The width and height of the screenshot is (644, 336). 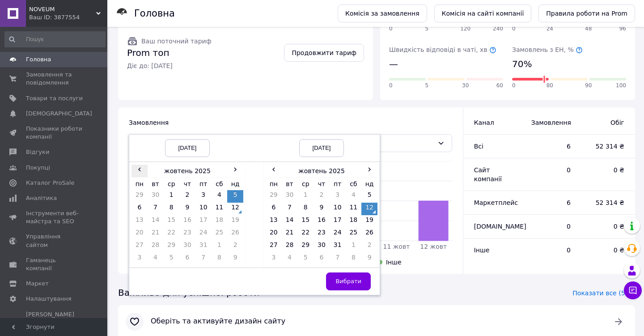 I want to click on span: Замовлення, so click(x=551, y=122).